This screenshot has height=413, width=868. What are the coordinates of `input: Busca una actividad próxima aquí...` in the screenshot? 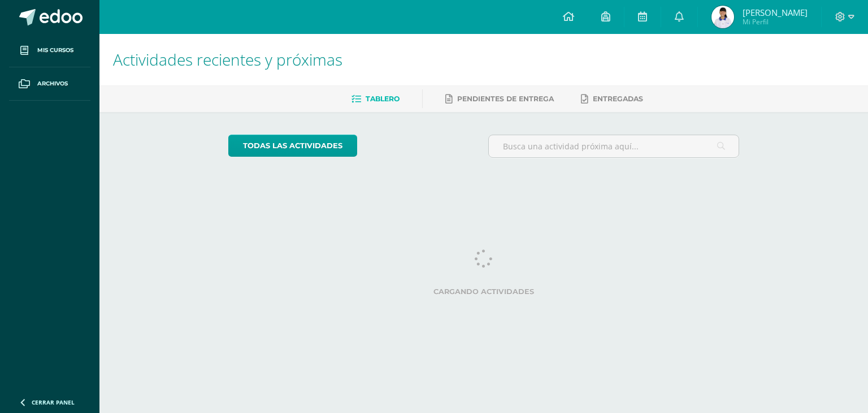 It's located at (614, 146).